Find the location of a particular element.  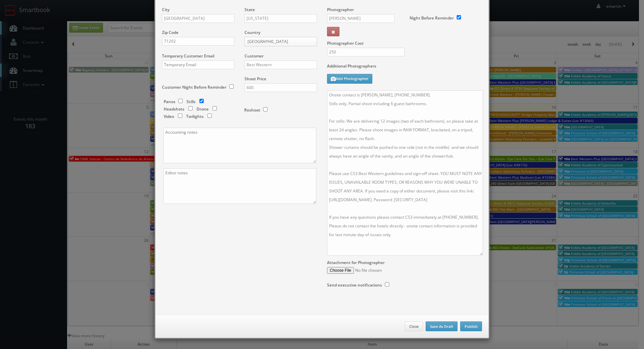

input: Temporary Email is located at coordinates (198, 65).